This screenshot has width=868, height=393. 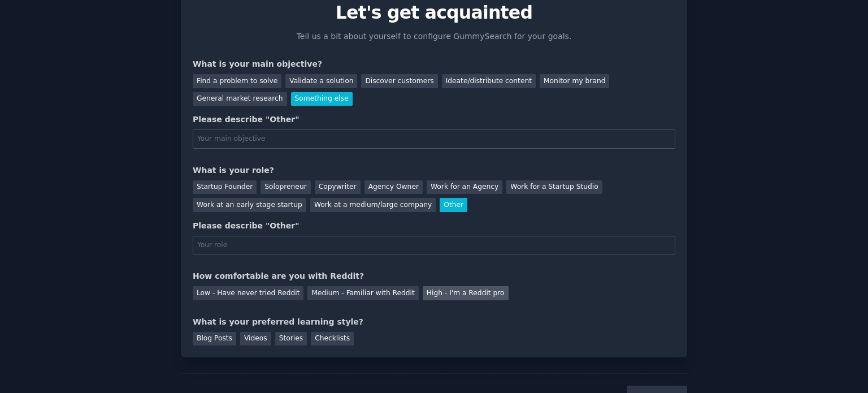 What do you see at coordinates (338, 187) in the screenshot?
I see `div: Copywriter` at bounding box center [338, 187].